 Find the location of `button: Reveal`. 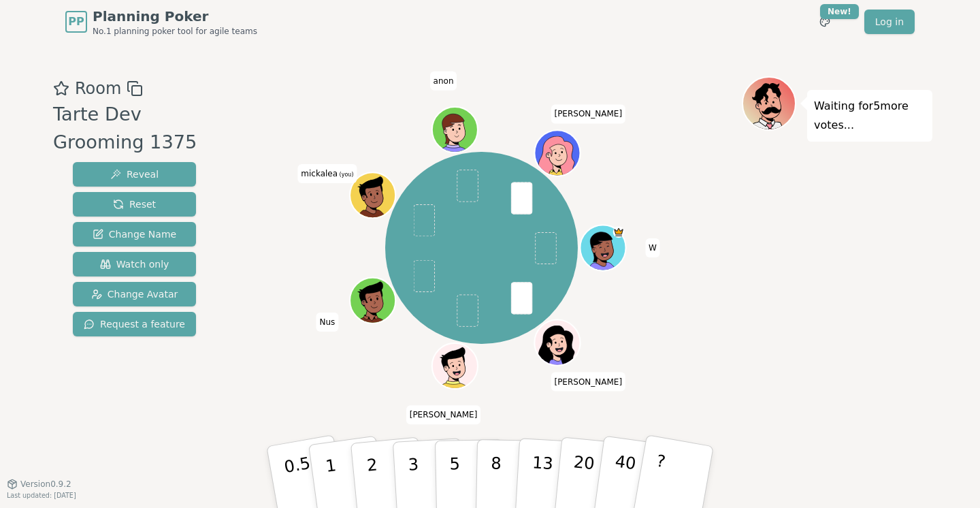

button: Reveal is located at coordinates (134, 174).